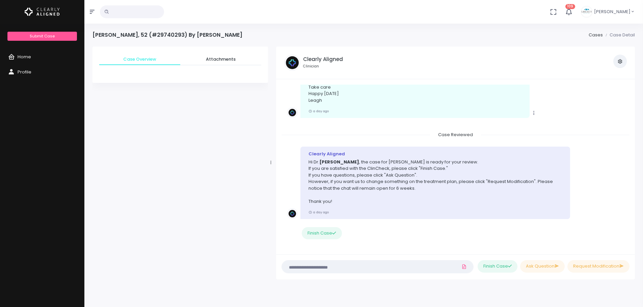 The height and width of the screenshot is (307, 643). What do you see at coordinates (596, 35) in the screenshot?
I see `a: Cases` at bounding box center [596, 35].